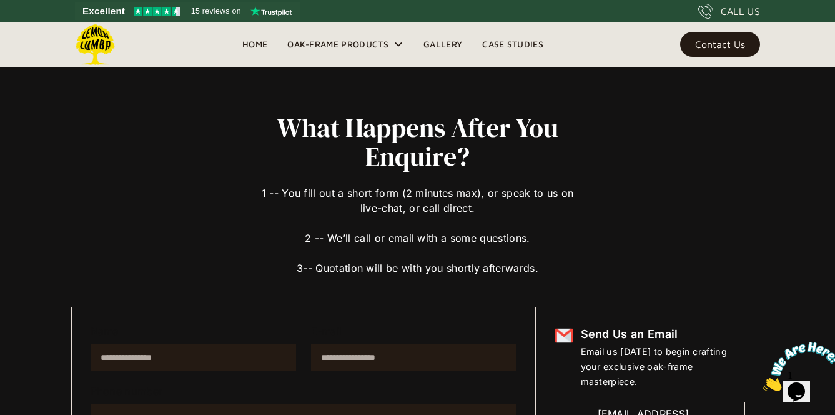  What do you see at coordinates (720, 44) in the screenshot?
I see `a: Contact Us` at bounding box center [720, 44].